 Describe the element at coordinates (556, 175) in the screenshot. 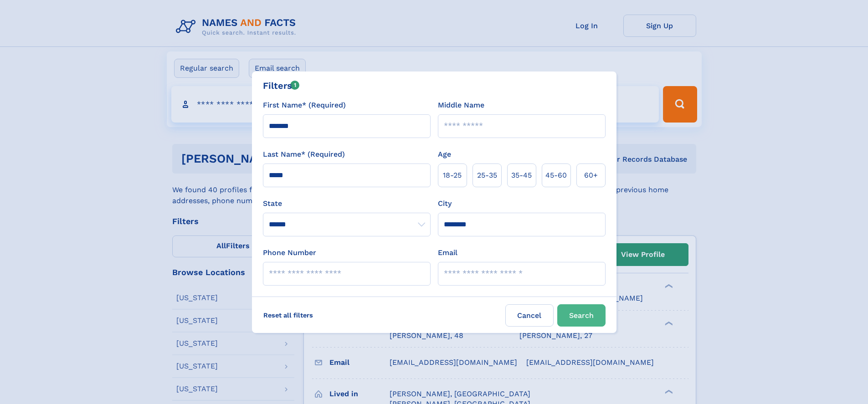

I see `span: 45‑60` at that location.